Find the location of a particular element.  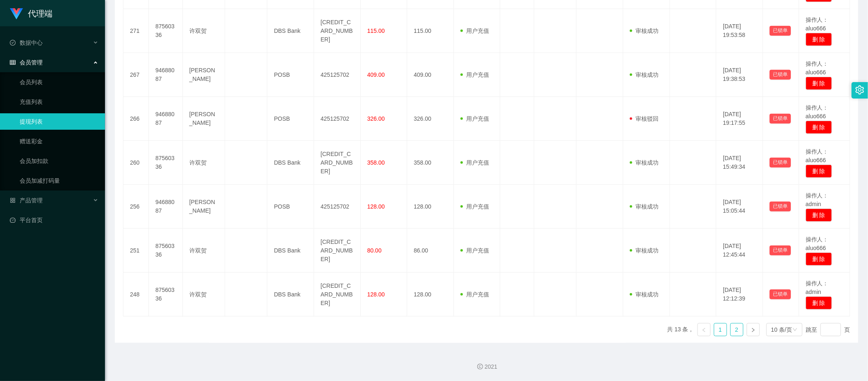

i: 图标: setting is located at coordinates (860, 90).